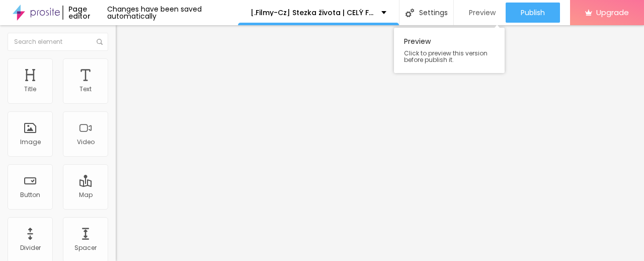  I want to click on div: Spacer, so click(86, 248).